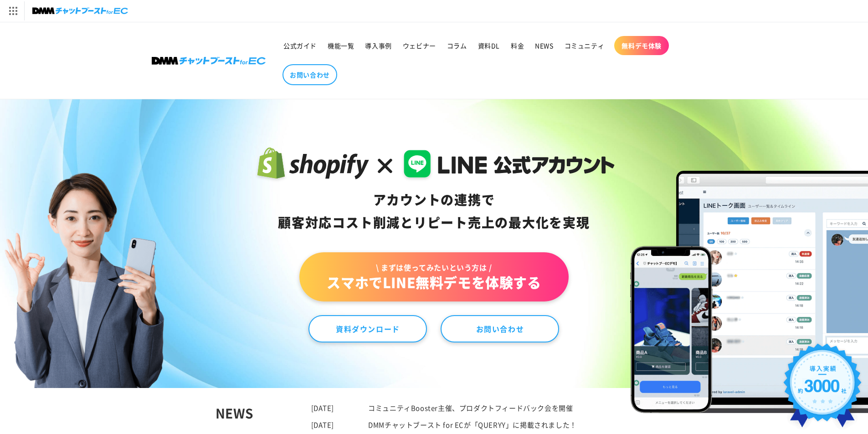 This screenshot has width=868, height=434. Describe the element at coordinates (434, 267) in the screenshot. I see `span: \ まずは使ってみたいという方は /` at that location.